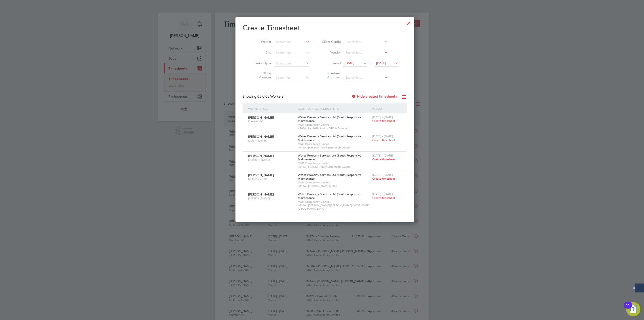  Describe the element at coordinates (374, 96) in the screenshot. I see `label: Hide created timesheets` at that location.